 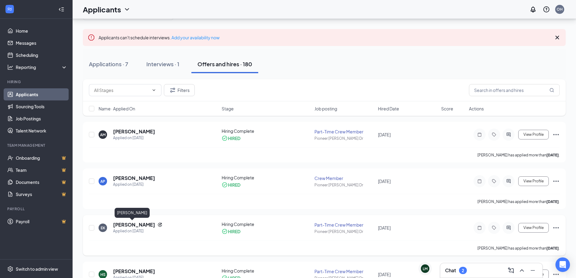 I want to click on svg: Collapse, so click(x=61, y=9).